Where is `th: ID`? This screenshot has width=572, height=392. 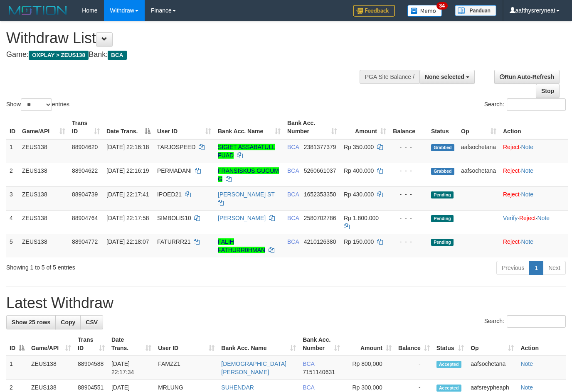
th: ID is located at coordinates (13, 127).